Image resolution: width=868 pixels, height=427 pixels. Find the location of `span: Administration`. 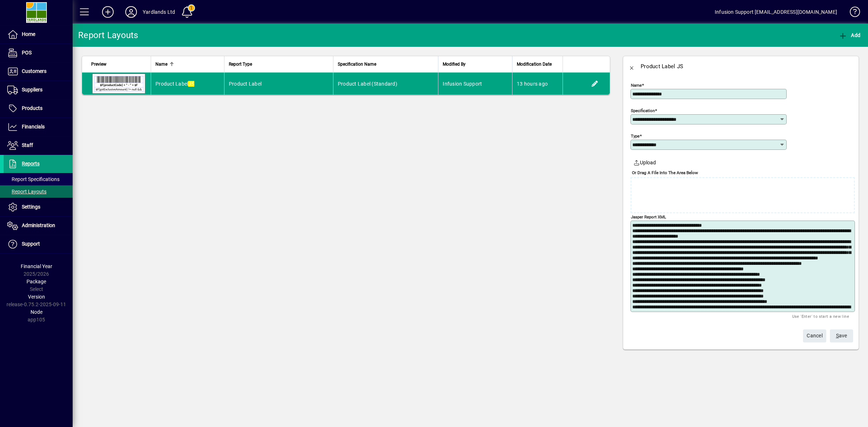

span: Administration is located at coordinates (38, 225).